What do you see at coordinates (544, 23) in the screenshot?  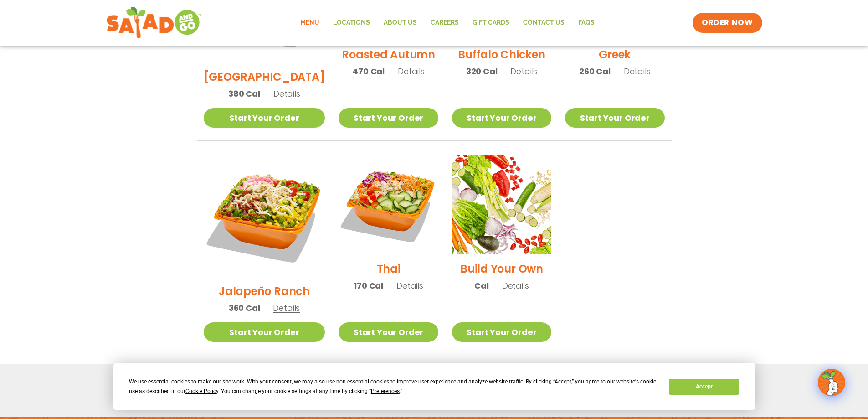 I see `a: Contact Us` at bounding box center [544, 23].